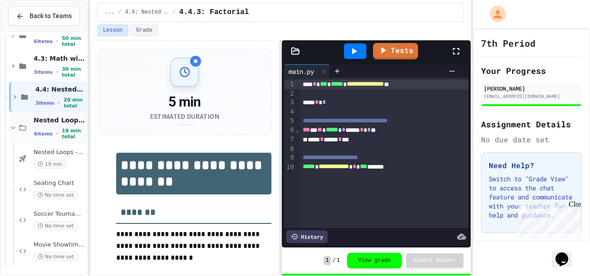  Describe the element at coordinates (374, 261) in the screenshot. I see `button: View grade` at that location.